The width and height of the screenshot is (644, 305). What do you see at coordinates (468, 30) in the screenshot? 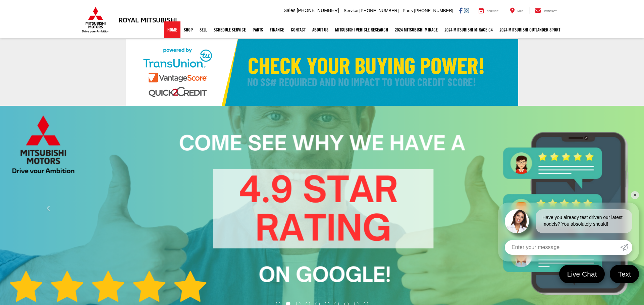
I see `a: 2024 Mitsubishi Mirage G4` at bounding box center [468, 30].